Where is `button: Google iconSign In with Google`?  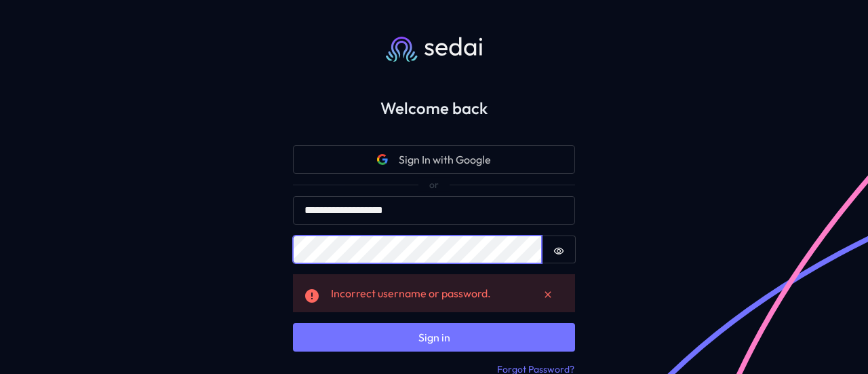 button: Google iconSign In with Google is located at coordinates (434, 160).